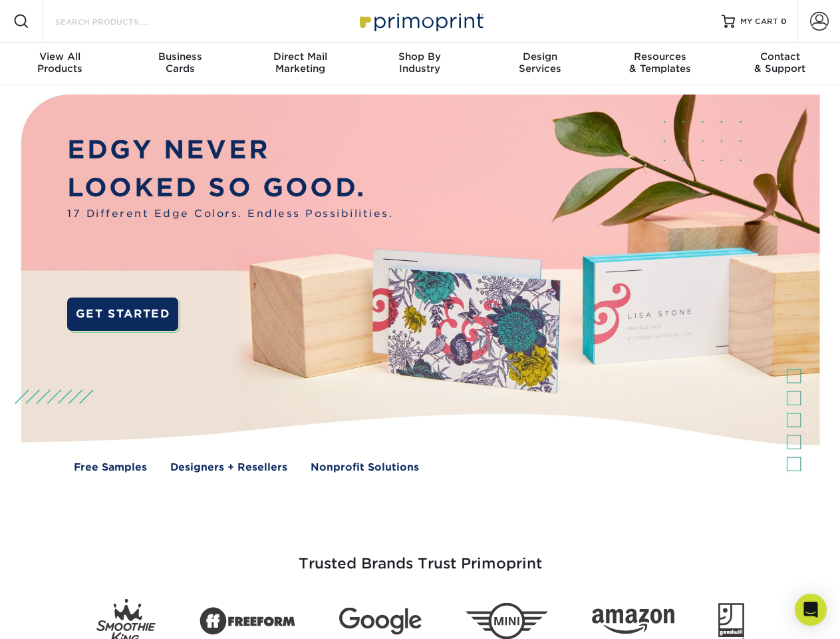  Describe the element at coordinates (780, 63) in the screenshot. I see `div: & Support` at that location.